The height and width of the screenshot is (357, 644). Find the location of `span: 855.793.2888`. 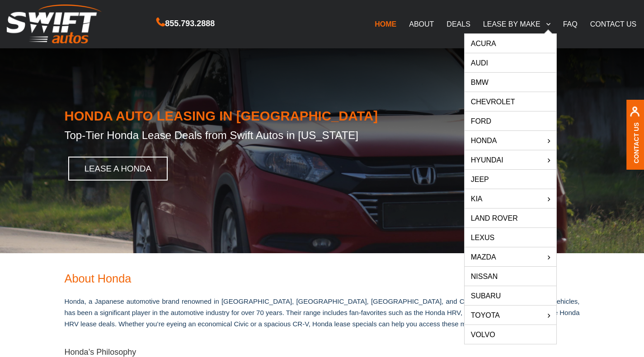

span: 855.793.2888 is located at coordinates (190, 23).